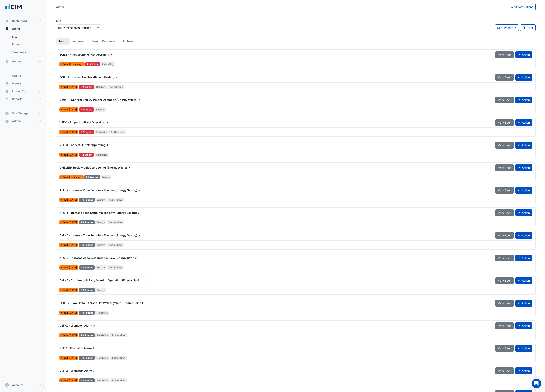 The image size is (545, 392). What do you see at coordinates (506, 27) in the screenshot?
I see `button: Sort: Priority` at bounding box center [506, 27].